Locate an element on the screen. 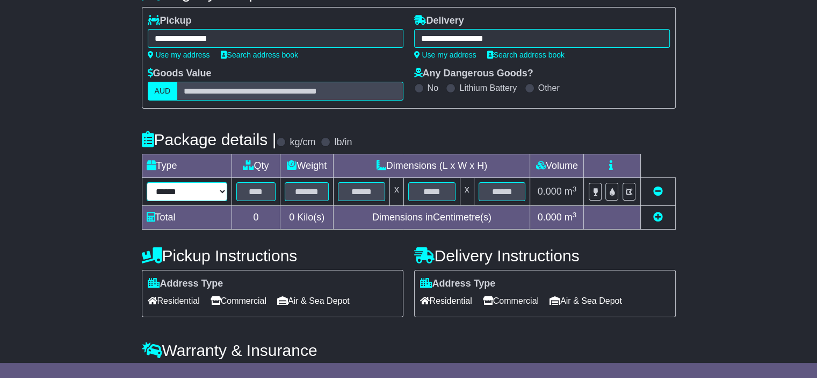 The image size is (817, 378). h4: Package details | is located at coordinates (209, 139).